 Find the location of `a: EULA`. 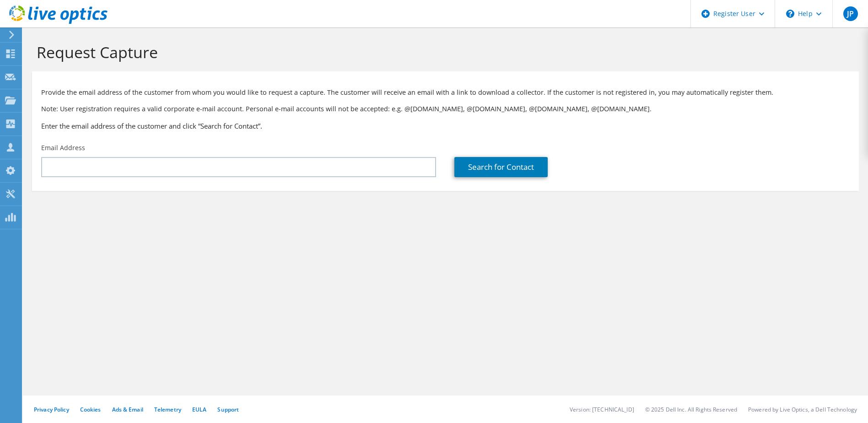

a: EULA is located at coordinates (199, 409).